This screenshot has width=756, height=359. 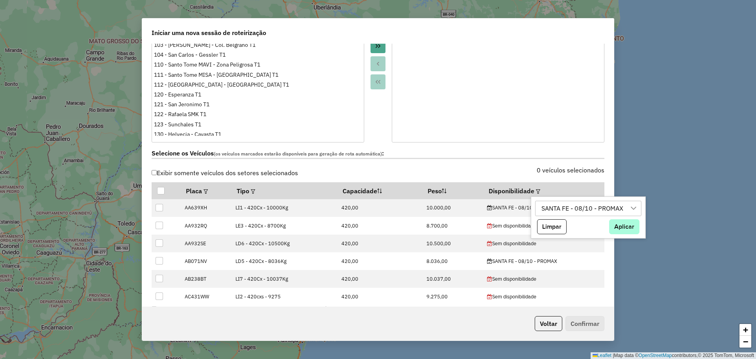 I want to click on td: 10.000,00, so click(x=452, y=208).